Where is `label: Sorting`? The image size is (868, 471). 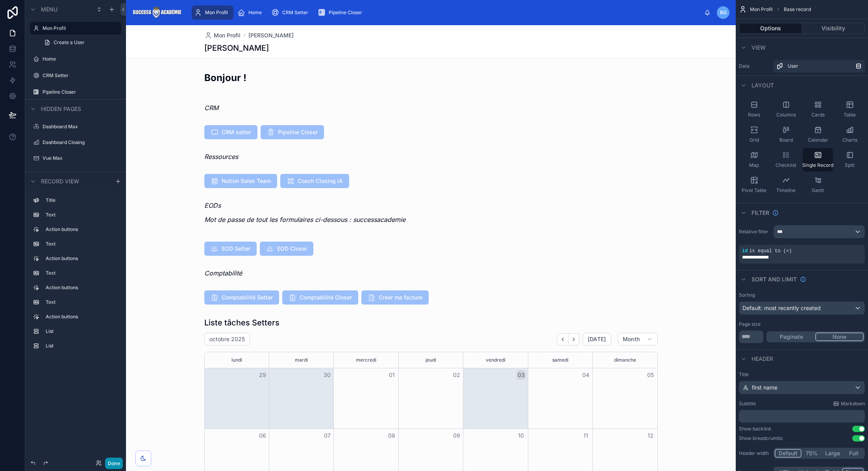
label: Sorting is located at coordinates (747, 295).